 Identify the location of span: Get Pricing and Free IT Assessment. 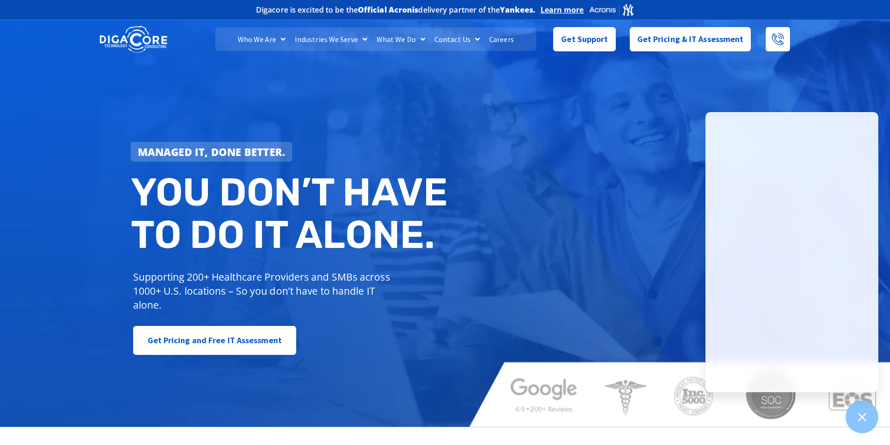
(215, 341).